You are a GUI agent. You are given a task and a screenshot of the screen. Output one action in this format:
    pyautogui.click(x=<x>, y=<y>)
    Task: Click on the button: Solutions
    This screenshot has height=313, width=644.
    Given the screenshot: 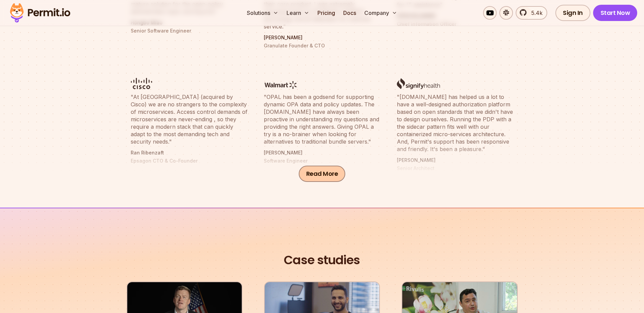 What is the action you would take?
    pyautogui.click(x=262, y=13)
    